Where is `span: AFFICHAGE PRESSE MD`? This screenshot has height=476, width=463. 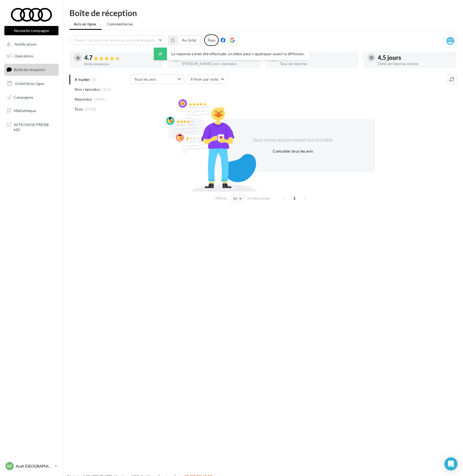 span: AFFICHAGE PRESSE MD is located at coordinates (35, 127).